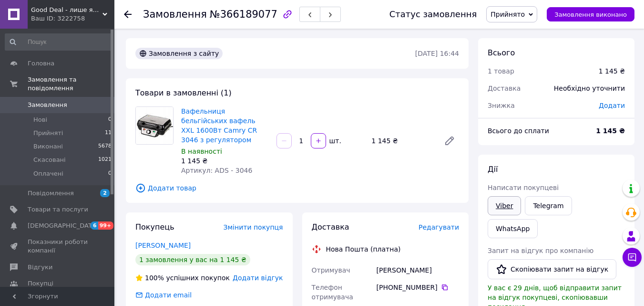 The height and width of the screenshot is (306, 644). What do you see at coordinates (540, 250) in the screenshot?
I see `span: Запит на відгук про компанію` at bounding box center [540, 250].